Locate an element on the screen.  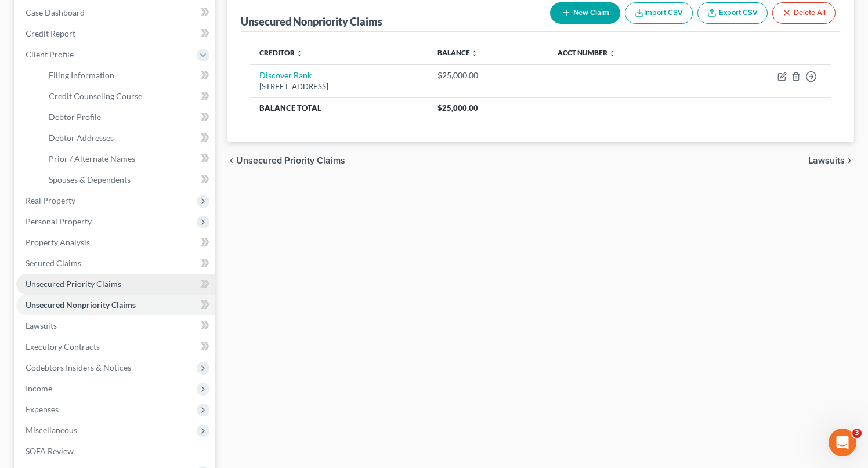
a: Debtor Profile is located at coordinates (127, 117).